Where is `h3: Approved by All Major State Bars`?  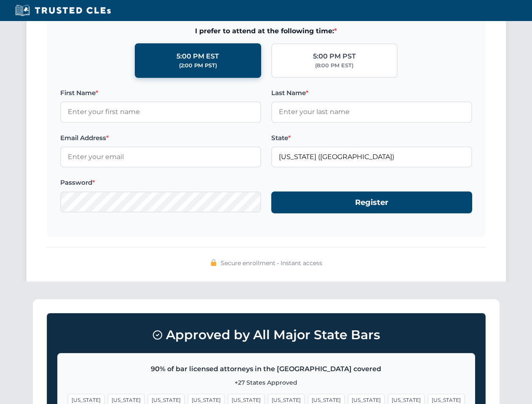
h3: Approved by All Major State Bars is located at coordinates (266, 335).